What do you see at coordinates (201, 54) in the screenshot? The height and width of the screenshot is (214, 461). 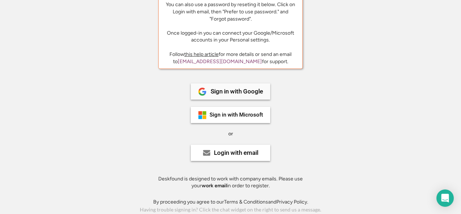 I see `a: this help article` at bounding box center [201, 54].